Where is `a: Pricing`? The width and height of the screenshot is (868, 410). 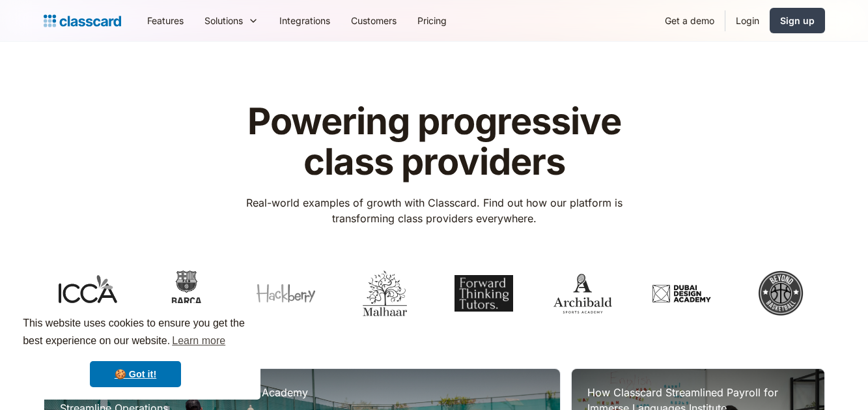
a: Pricing is located at coordinates (431, 20).